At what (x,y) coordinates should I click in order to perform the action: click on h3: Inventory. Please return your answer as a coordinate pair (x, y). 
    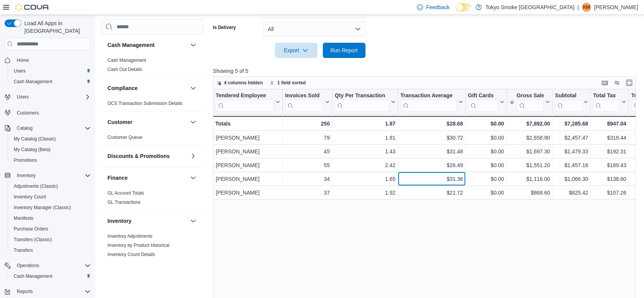
    Looking at the image, I should click on (119, 221).